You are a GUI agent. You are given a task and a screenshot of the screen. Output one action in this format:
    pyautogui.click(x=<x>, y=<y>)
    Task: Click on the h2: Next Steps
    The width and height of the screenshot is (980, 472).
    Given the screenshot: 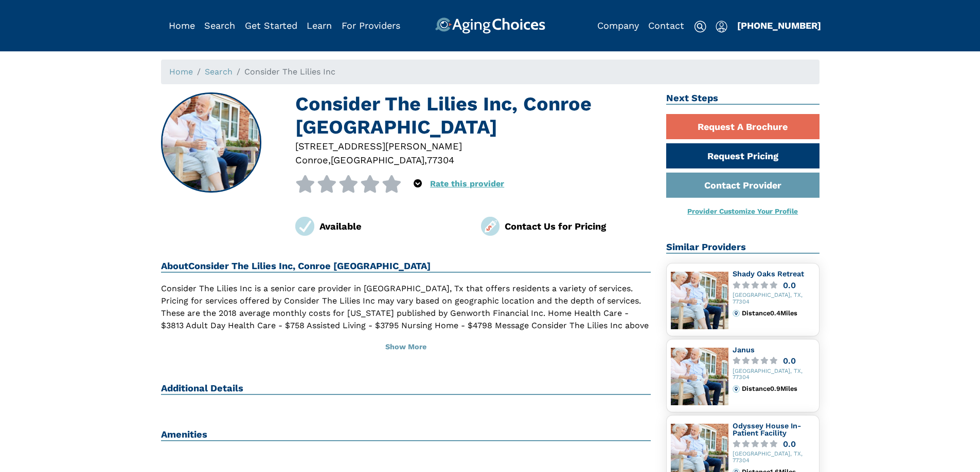 What is the action you would take?
    pyautogui.click(x=743, y=99)
    